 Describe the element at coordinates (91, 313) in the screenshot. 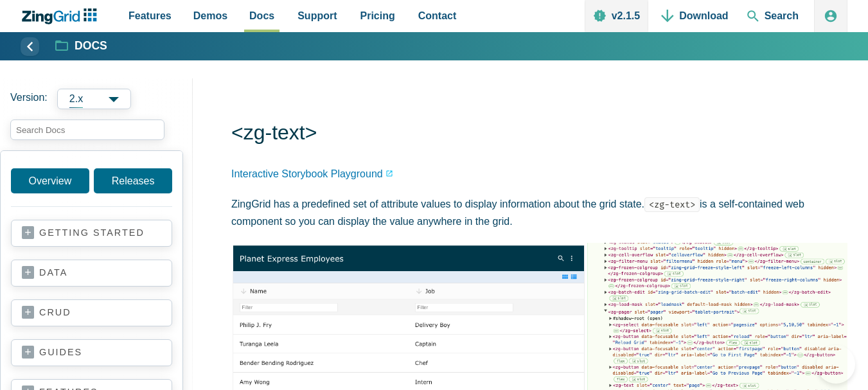

I see `a: crud` at that location.